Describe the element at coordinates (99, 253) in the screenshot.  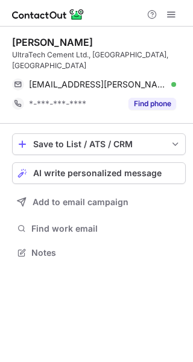
I see `button: Notes` at that location.